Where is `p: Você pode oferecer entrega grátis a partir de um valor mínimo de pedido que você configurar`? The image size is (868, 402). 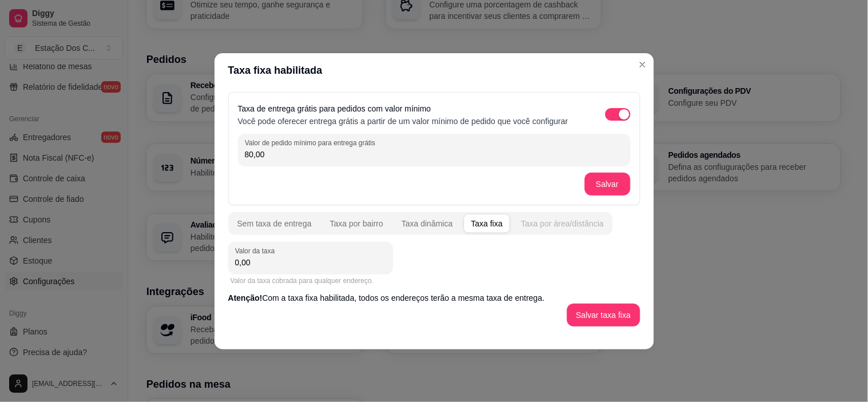 p: Você pode oferecer entrega grátis a partir de um valor mínimo de pedido que você configurar is located at coordinates (403, 121).